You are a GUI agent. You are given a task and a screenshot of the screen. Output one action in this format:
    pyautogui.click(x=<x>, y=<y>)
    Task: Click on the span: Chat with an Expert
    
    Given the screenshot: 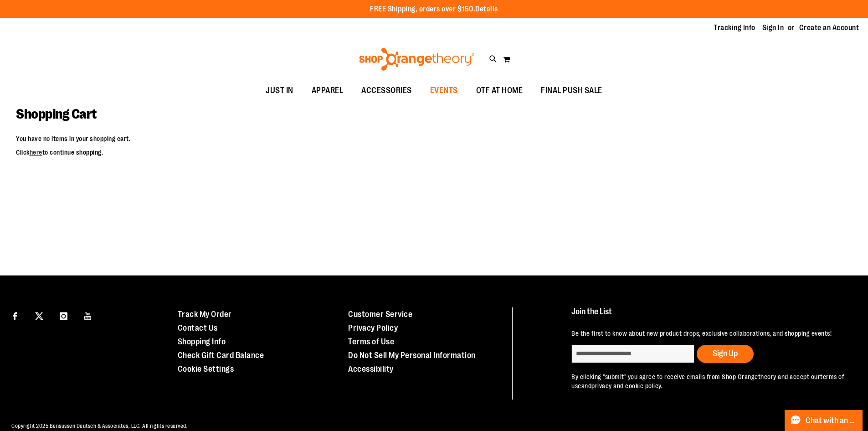 What is the action you would take?
    pyautogui.click(x=832, y=420)
    